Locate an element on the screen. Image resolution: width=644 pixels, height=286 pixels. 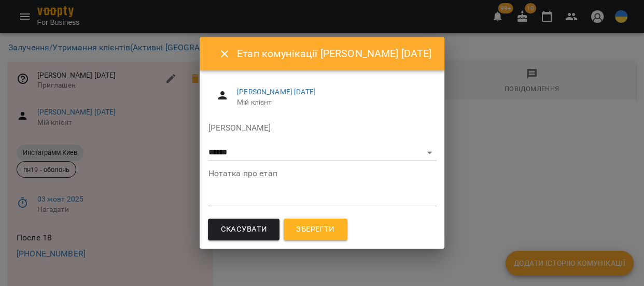
span: Скасувати is located at coordinates (244, 230).